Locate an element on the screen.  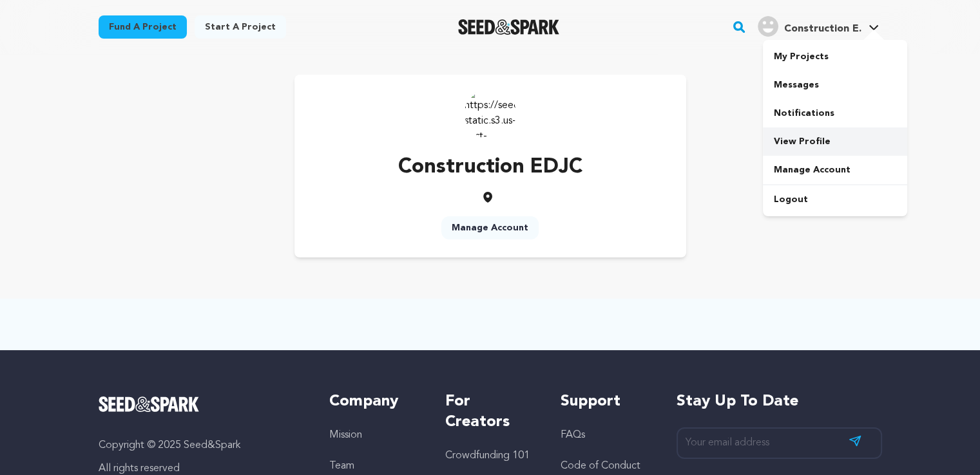
input: Your email address is located at coordinates (779, 443).